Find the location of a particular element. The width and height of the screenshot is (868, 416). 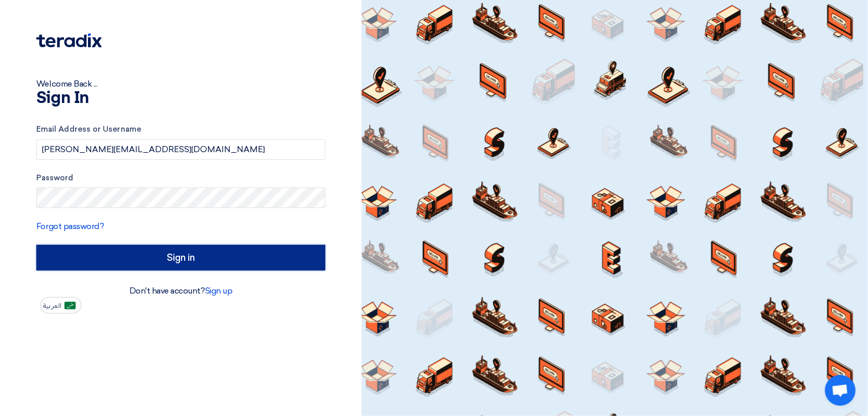

label: Password is located at coordinates (180, 177).